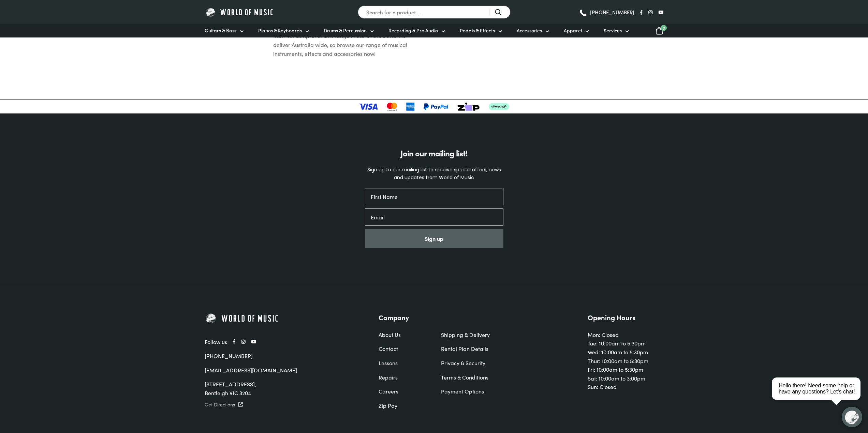 This screenshot has width=868, height=433. Describe the element at coordinates (345, 30) in the screenshot. I see `span: Drums & Percussion` at that location.